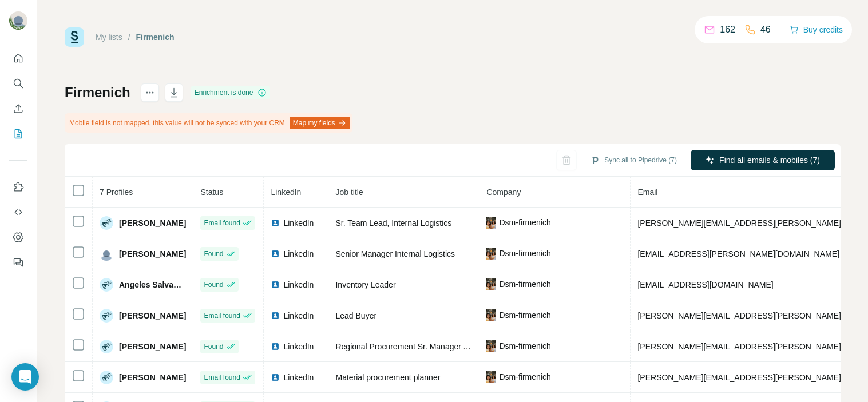  Describe the element at coordinates (18, 58) in the screenshot. I see `button: Quick start` at that location.